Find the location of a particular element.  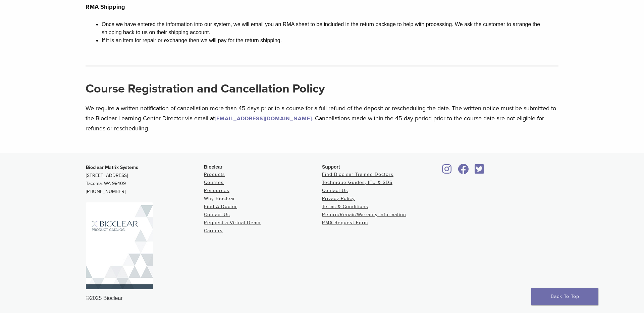

a: Products is located at coordinates (214, 174).